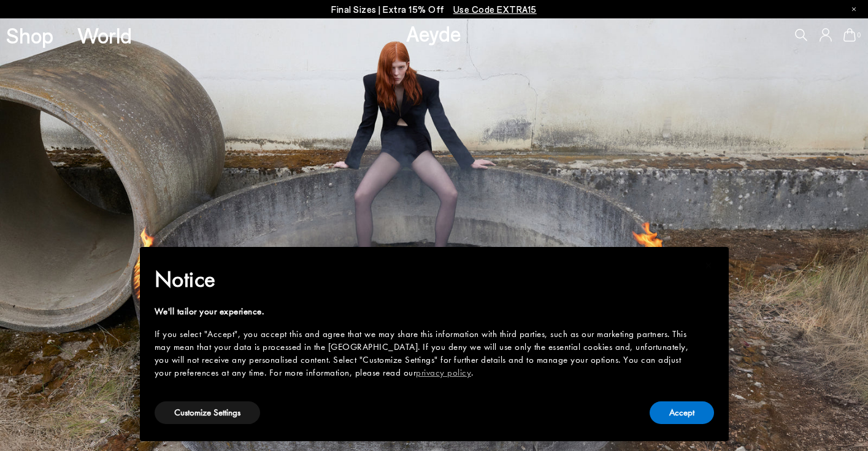  I want to click on h2: Notice, so click(424, 280).